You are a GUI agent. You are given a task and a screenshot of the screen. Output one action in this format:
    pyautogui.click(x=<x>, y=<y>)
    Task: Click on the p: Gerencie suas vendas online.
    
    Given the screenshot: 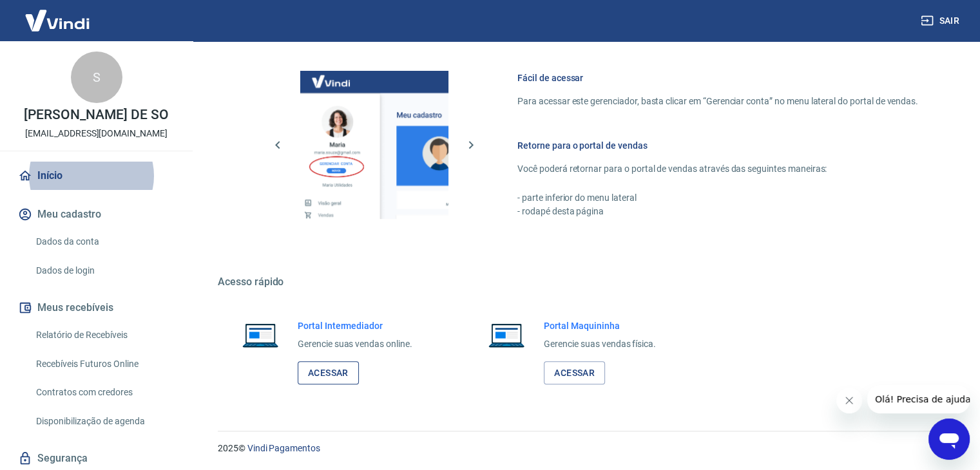 What is the action you would take?
    pyautogui.click(x=355, y=343)
    